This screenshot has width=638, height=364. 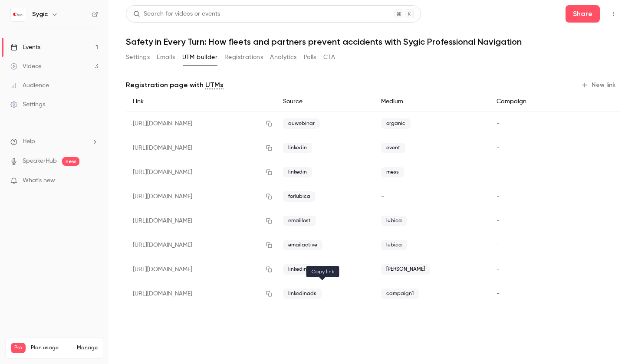 I want to click on button: UTM builder, so click(x=200, y=57).